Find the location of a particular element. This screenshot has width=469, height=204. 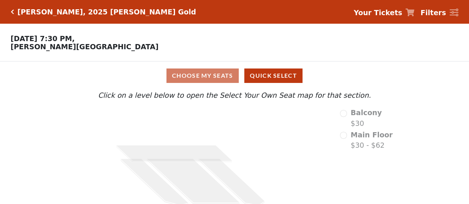

p: Click on a level below to open the Select Your Own Seat map for that section. is located at coordinates (234, 95).